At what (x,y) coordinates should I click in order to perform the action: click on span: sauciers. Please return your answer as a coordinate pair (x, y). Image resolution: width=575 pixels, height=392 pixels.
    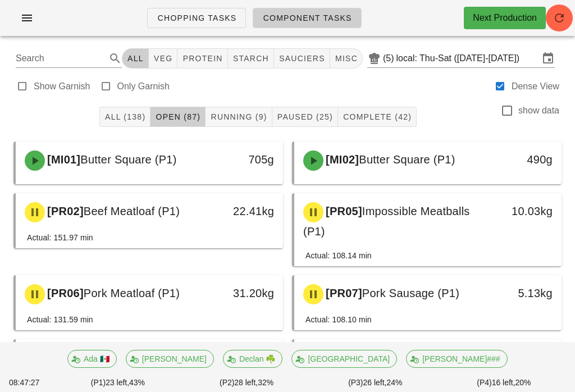
    Looking at the image, I should click on (302, 58).